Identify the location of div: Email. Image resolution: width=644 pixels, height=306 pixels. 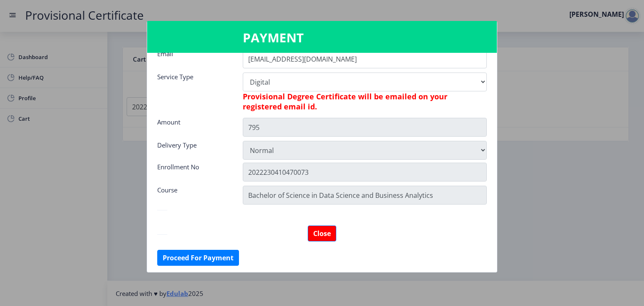
(194, 58).